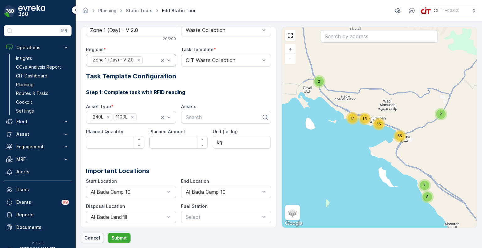 The image size is (482, 248). What do you see at coordinates (97, 117) in the screenshot?
I see `div: 240L` at bounding box center [97, 117].